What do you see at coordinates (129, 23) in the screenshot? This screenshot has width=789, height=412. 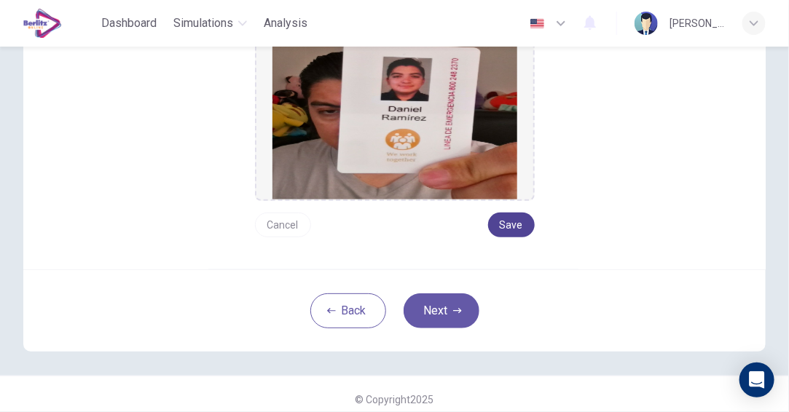 I see `button: Dashboard` at bounding box center [129, 23].